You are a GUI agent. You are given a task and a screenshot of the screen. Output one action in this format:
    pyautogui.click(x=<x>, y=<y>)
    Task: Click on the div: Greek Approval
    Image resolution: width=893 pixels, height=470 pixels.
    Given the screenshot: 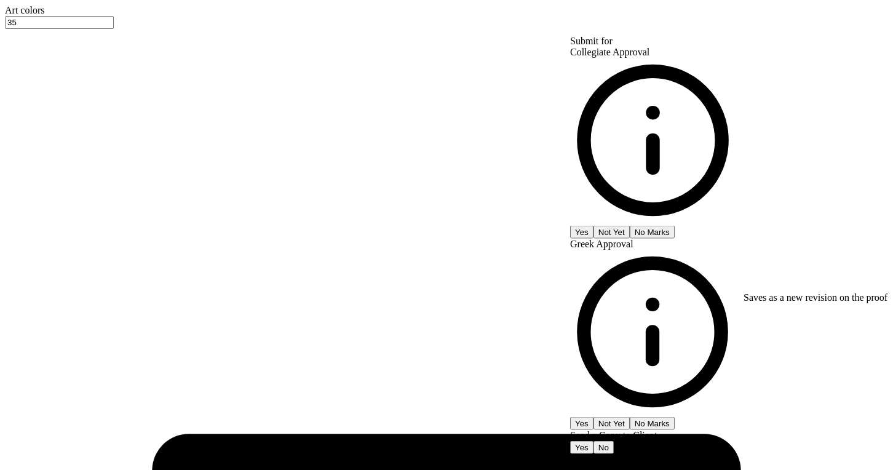 What is the action you would take?
    pyautogui.click(x=653, y=327)
    